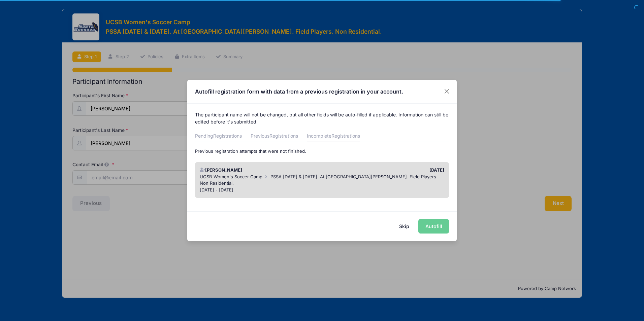 Image resolution: width=644 pixels, height=321 pixels. Describe the element at coordinates (231, 177) in the screenshot. I see `span: UCSB Women's Soccer Camp` at that location.